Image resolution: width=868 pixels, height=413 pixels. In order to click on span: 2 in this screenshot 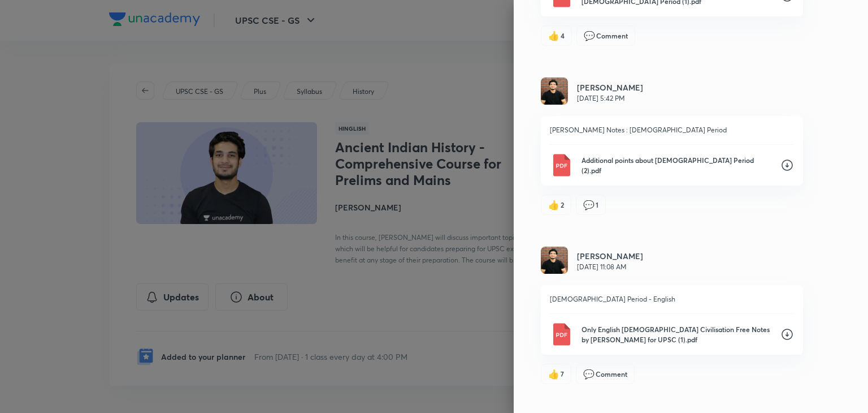, I will do `click(562, 205)`.